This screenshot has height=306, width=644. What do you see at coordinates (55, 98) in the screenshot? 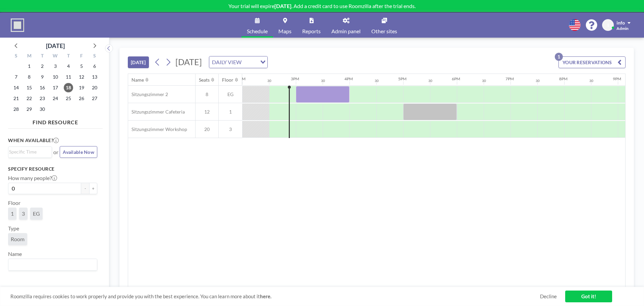
I see `span: Wednesday, September 24, 2025` at bounding box center [55, 98].